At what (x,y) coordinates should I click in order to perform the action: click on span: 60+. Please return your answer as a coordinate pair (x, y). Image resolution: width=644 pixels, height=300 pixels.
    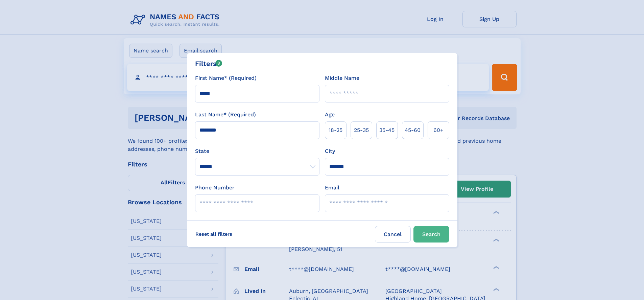
    Looking at the image, I should click on (439, 130).